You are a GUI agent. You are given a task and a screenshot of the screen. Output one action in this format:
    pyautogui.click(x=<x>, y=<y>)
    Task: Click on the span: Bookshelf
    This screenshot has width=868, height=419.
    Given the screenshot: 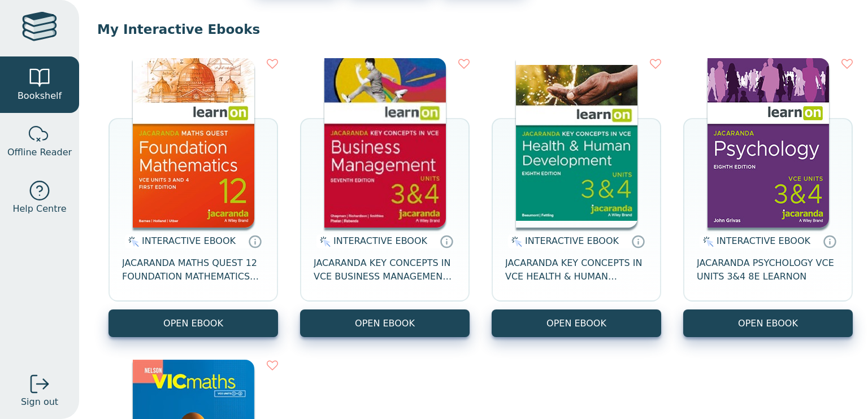 What is the action you would take?
    pyautogui.click(x=40, y=96)
    